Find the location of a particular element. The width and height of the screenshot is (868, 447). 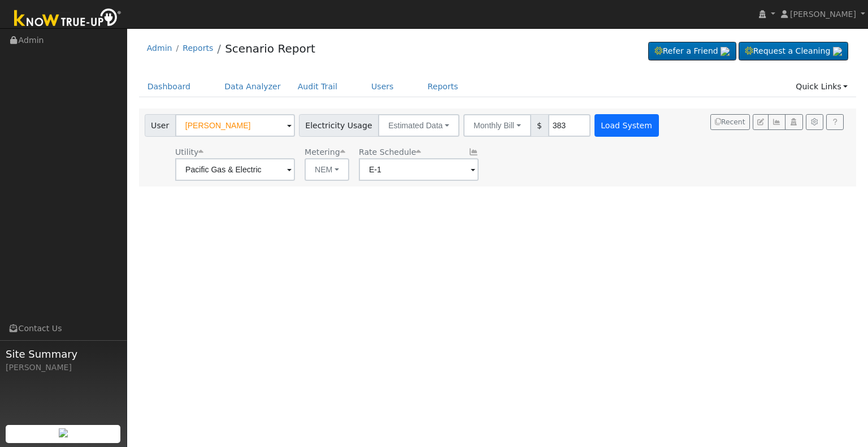

a: Help Link is located at coordinates (835, 122).